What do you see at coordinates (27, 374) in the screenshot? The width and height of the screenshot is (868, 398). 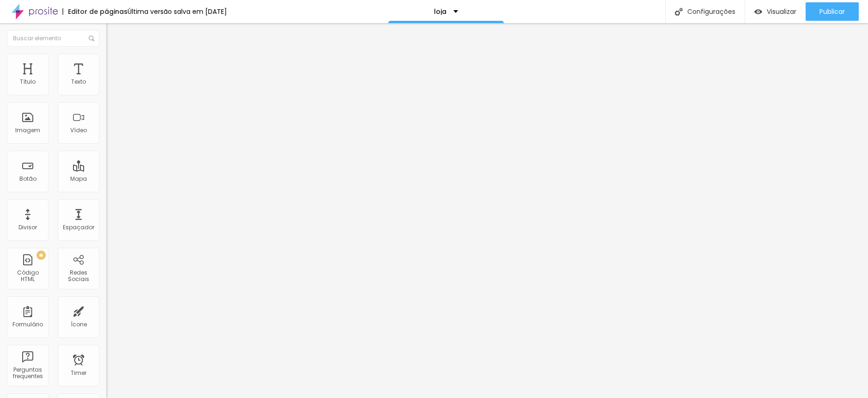 I see `div: Perguntas frequentes` at bounding box center [27, 374].